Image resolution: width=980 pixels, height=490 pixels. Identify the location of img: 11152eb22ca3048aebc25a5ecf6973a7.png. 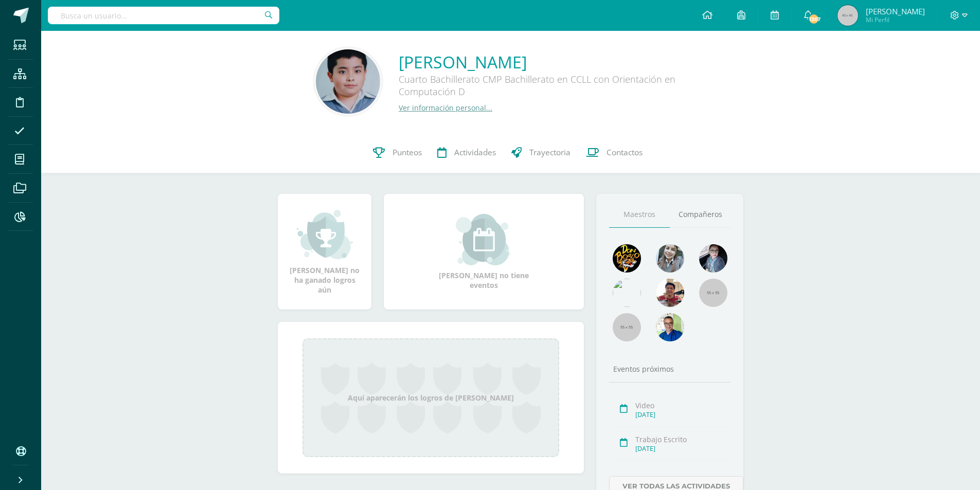
(670, 293).